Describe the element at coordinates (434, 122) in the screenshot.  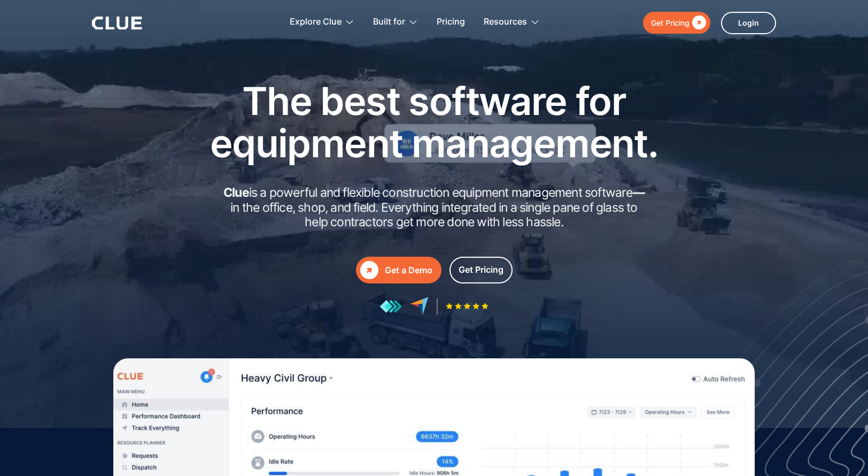
I see `h1: The best software for equipment management.` at that location.